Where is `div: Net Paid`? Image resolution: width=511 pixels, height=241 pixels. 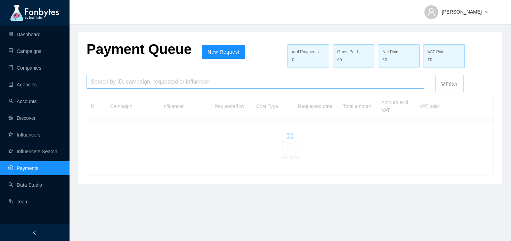
div: Net Paid is located at coordinates (399, 52).